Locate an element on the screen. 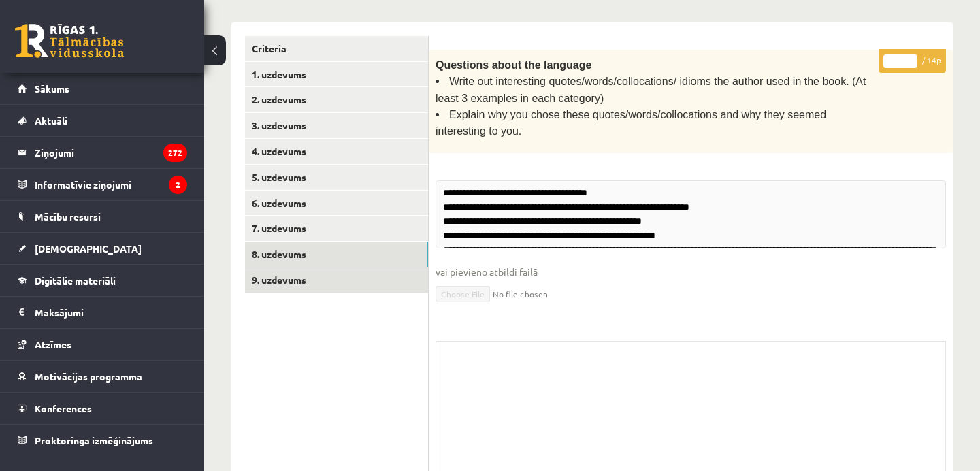  a: 7. uzdevums is located at coordinates (336, 228).